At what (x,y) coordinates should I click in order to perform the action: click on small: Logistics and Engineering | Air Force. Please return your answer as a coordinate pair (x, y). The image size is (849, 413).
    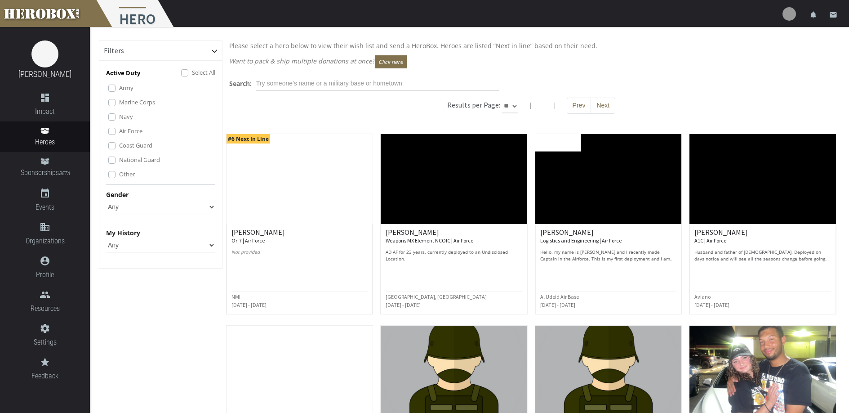
    Looking at the image, I should click on (581, 240).